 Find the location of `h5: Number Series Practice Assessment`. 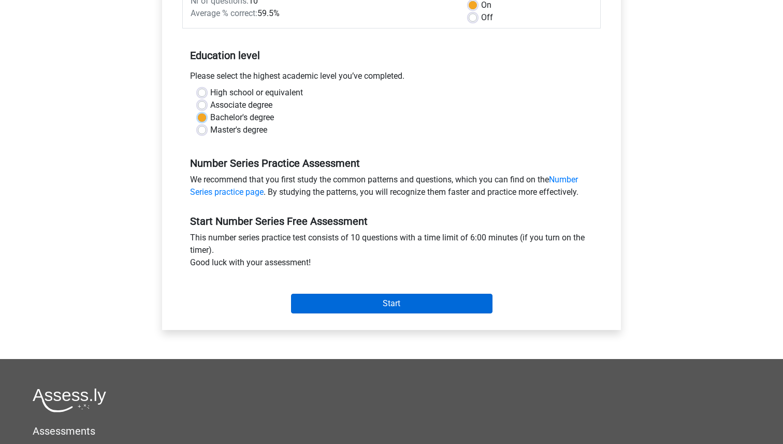

h5: Number Series Practice Assessment is located at coordinates (391, 163).